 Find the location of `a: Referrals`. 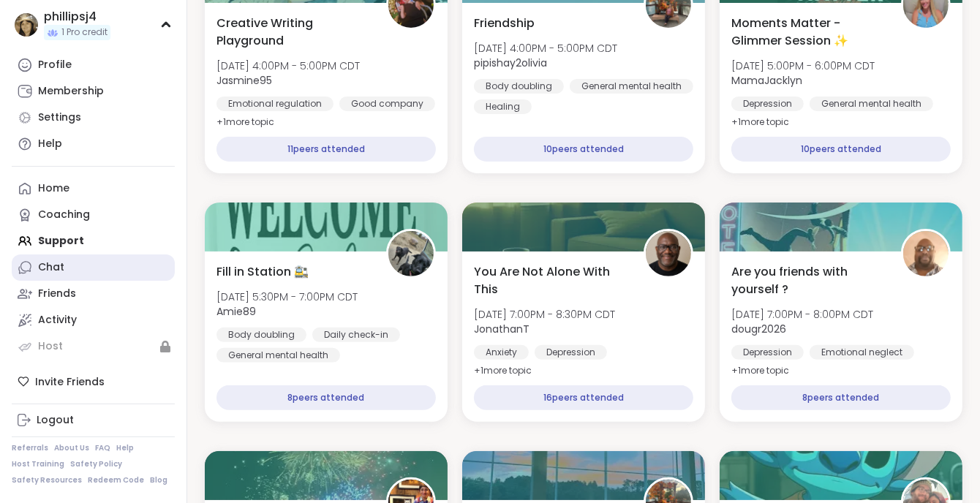

a: Referrals is located at coordinates (30, 448).